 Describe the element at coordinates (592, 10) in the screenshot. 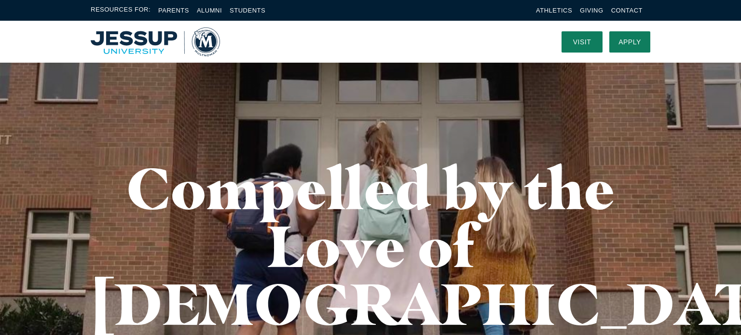

I see `a: Giving` at that location.